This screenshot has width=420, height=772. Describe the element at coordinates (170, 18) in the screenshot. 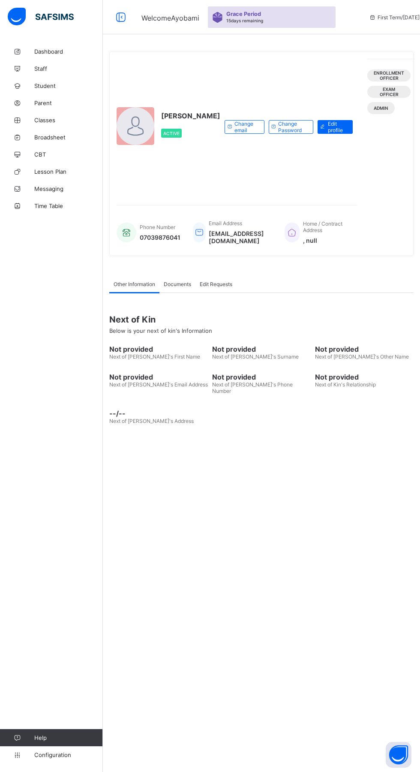

I see `span: Welcome Ayobami` at that location.